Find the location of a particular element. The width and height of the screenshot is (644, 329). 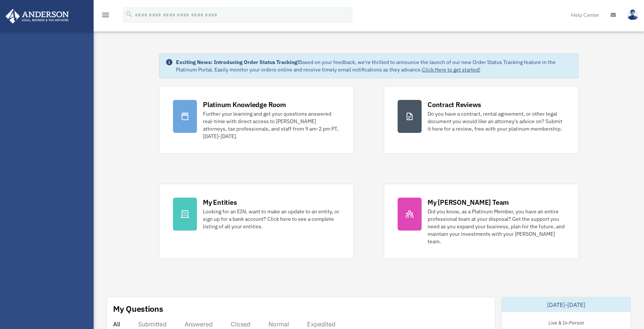

i: search is located at coordinates (129, 14).